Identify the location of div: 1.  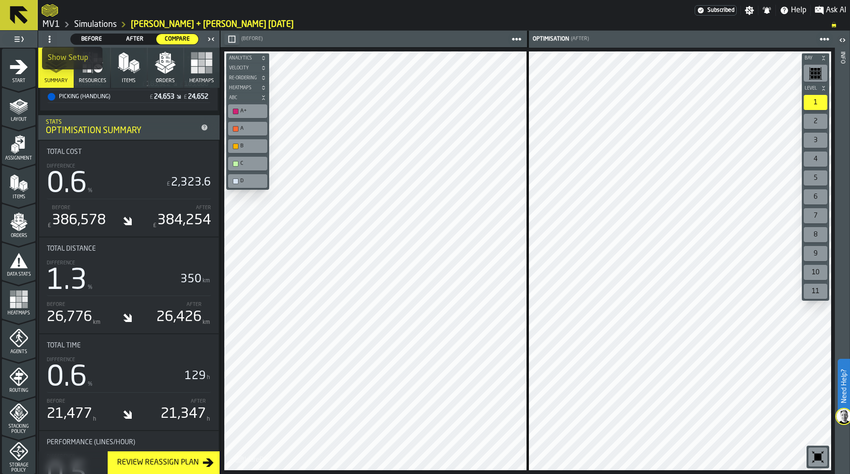
(815, 102).